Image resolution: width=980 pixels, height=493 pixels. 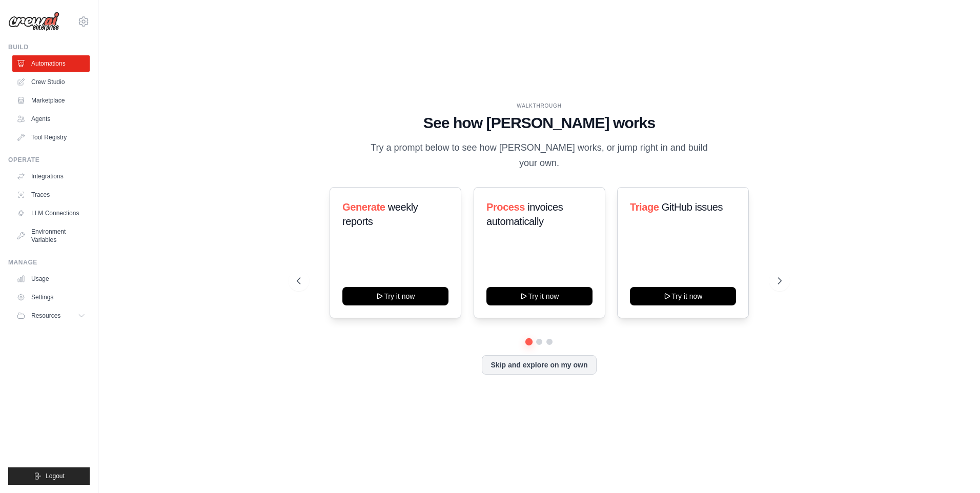 I want to click on button: Resources, so click(x=51, y=316).